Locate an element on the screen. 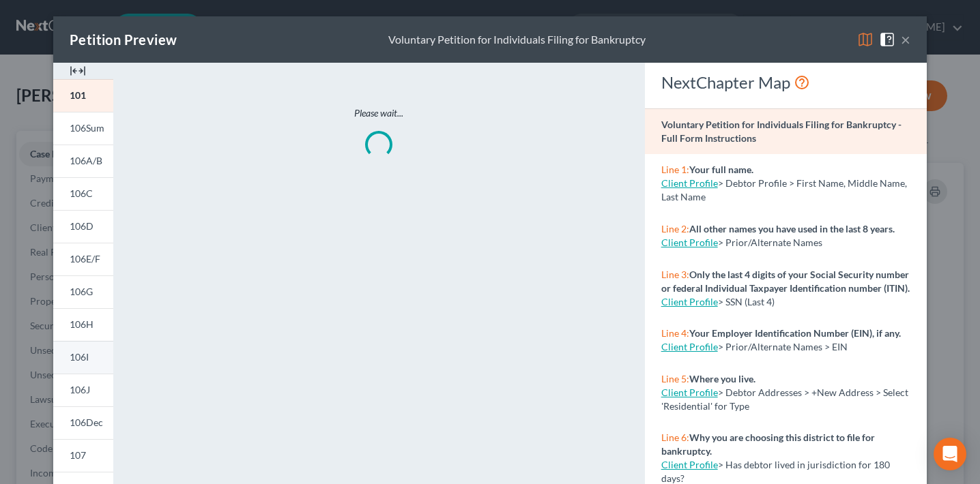 Image resolution: width=980 pixels, height=484 pixels. a: 106Dec is located at coordinates (83, 423).